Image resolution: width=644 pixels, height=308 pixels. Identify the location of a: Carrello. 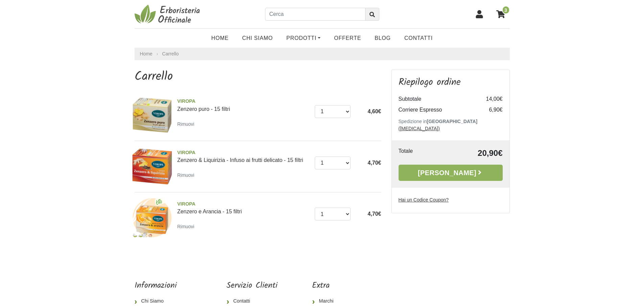
(170, 53).